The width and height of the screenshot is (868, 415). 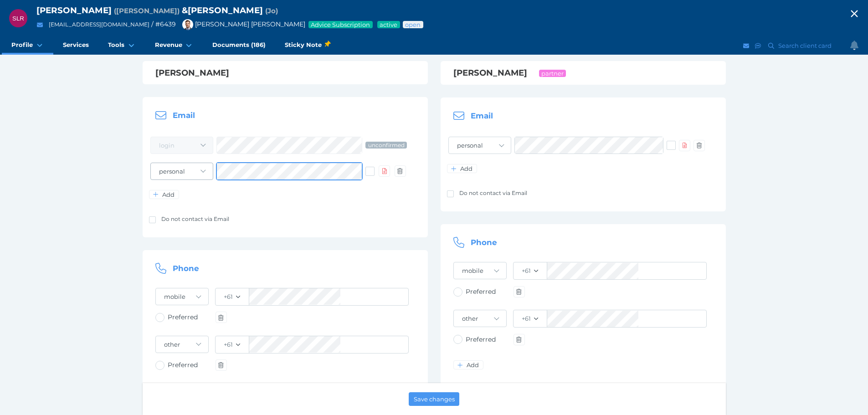 What do you see at coordinates (163, 24) in the screenshot?
I see `span: / # 6439` at bounding box center [163, 24].